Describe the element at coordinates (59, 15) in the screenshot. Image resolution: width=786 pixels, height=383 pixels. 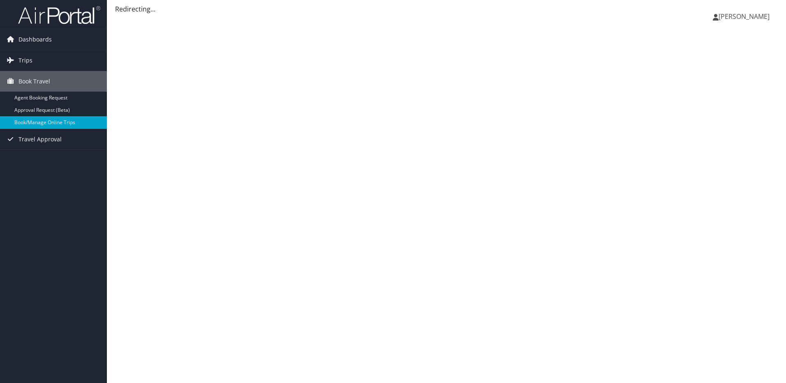
I see `img: airportal-logo.png` at that location.